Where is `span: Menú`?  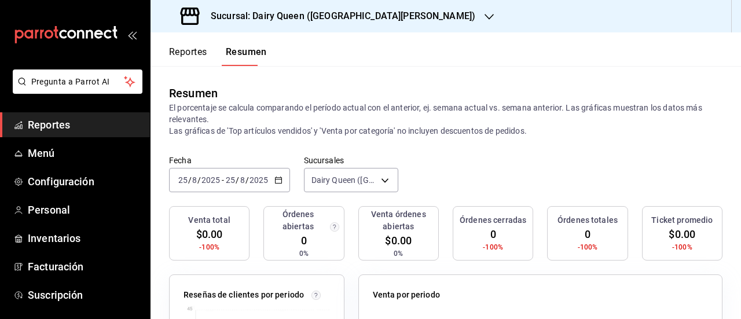 span: Menú is located at coordinates (84, 153).